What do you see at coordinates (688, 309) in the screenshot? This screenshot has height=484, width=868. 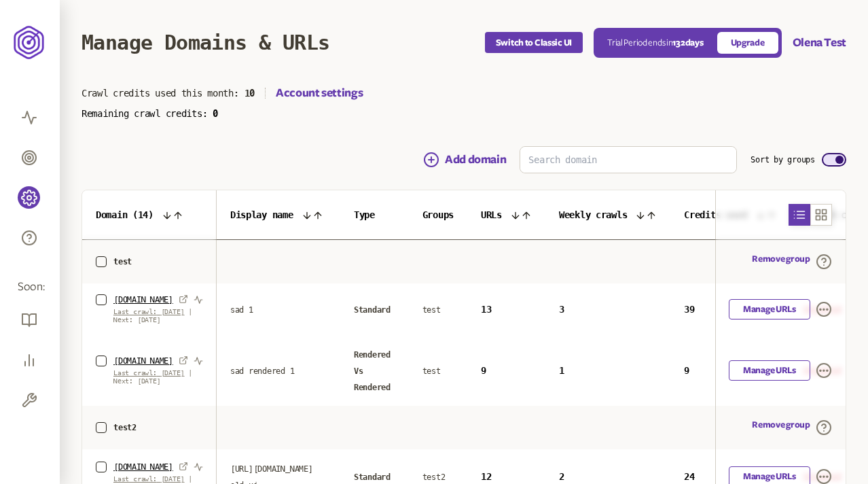 I see `span: 39` at bounding box center [688, 309].